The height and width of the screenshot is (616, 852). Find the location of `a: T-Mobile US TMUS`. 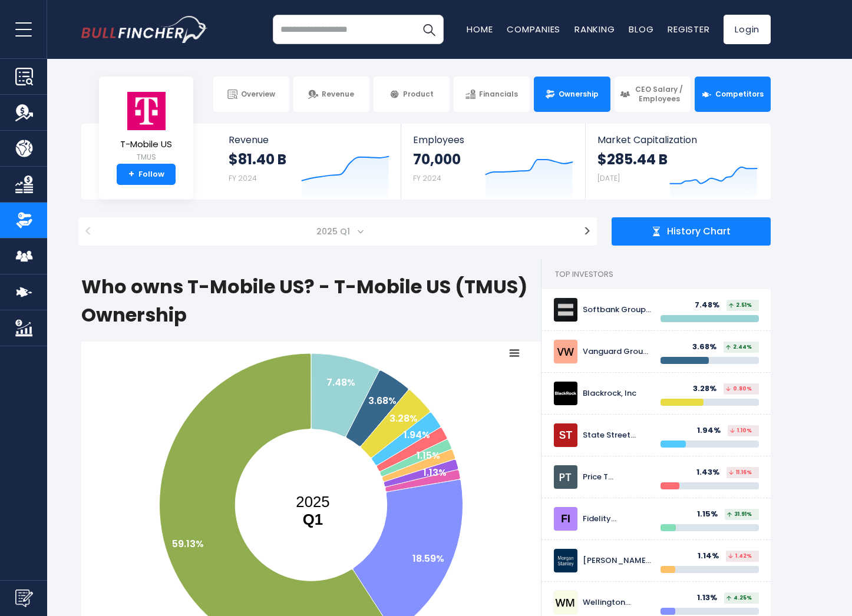

a: T-Mobile US TMUS is located at coordinates (146, 127).